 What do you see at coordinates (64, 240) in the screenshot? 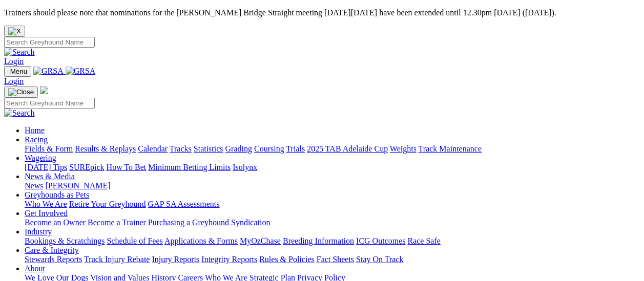
I see `a: Bookings & Scratchings` at bounding box center [64, 240].